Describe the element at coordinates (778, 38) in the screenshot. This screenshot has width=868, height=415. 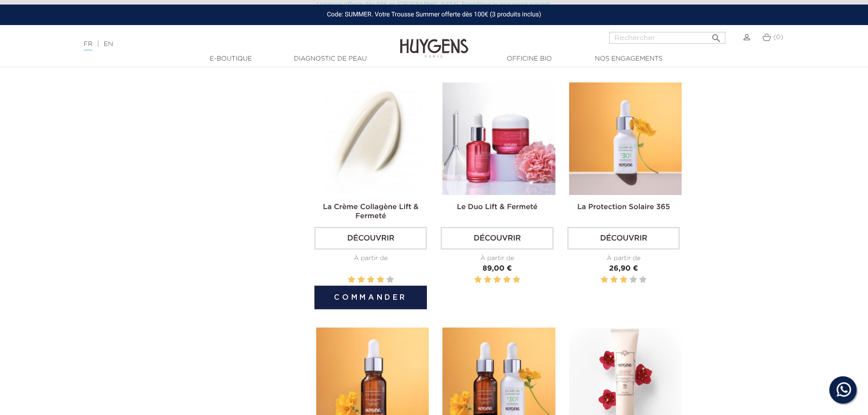
I see `span: (0)` at that location.